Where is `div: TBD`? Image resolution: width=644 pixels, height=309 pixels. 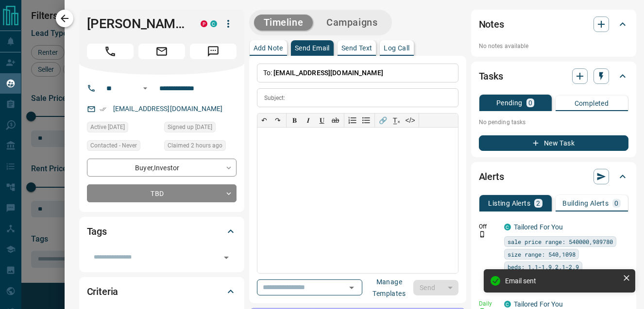
div: TBD is located at coordinates (162, 193).